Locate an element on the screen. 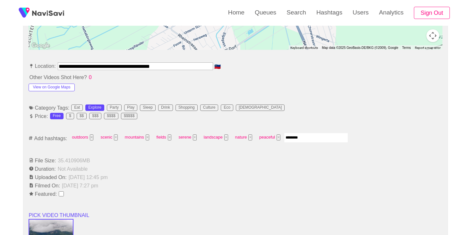 The height and width of the screenshot is (235, 471). span: Category Tags: is located at coordinates (49, 108).